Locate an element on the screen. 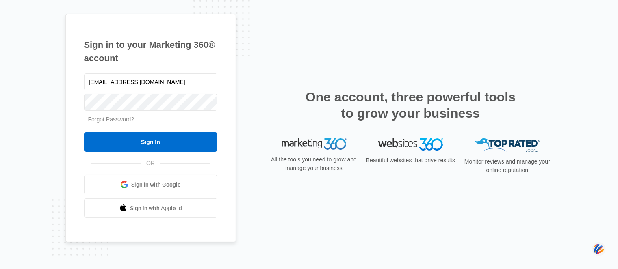  img: Websites 360 is located at coordinates (411, 144).